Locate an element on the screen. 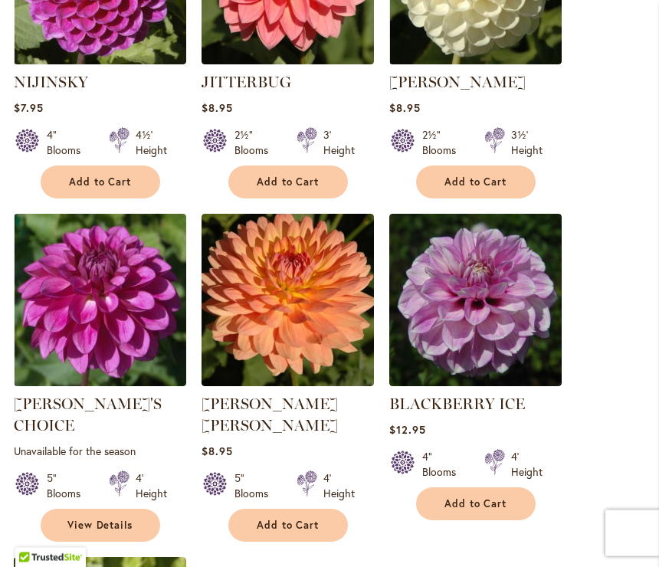  div: 3' Height is located at coordinates (339, 143).